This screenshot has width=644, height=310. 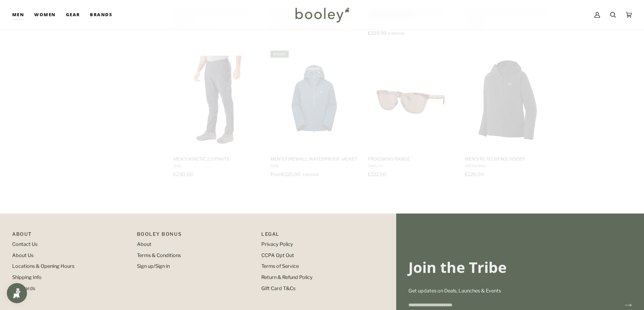 What do you see at coordinates (277, 245) in the screenshot?
I see `a: Privacy Policy` at bounding box center [277, 245].